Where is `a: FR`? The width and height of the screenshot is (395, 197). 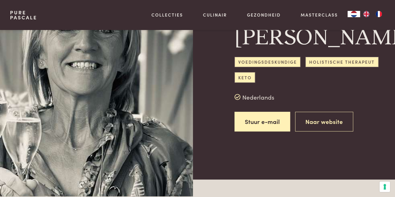 a: FR is located at coordinates (379, 14).